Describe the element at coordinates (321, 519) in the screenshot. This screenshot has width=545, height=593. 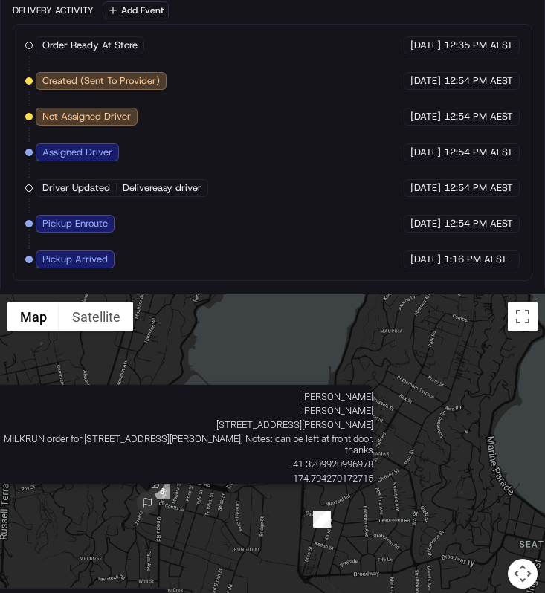
I see `div: 7` at that location.